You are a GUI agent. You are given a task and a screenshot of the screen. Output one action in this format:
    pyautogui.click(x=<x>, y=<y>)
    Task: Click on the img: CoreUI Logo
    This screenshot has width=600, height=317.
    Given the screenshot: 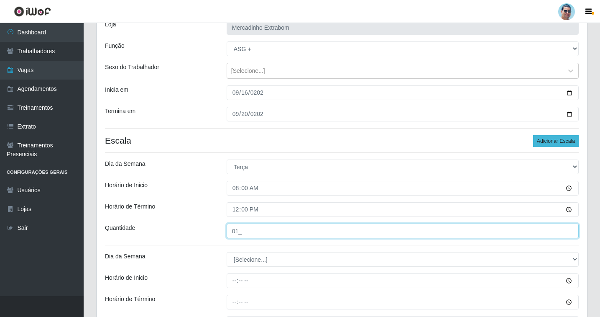 What is the action you would take?
    pyautogui.click(x=32, y=11)
    